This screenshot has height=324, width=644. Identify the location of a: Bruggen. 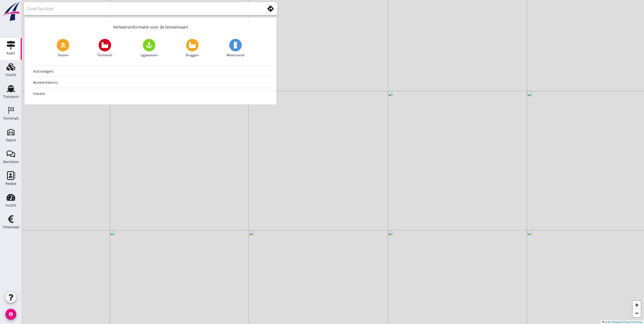
(193, 48).